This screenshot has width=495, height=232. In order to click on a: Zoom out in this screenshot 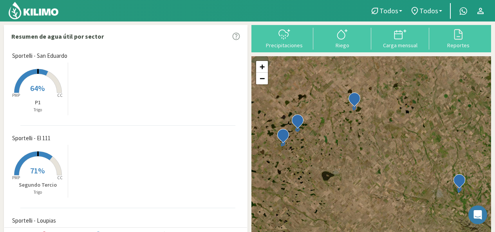, I will do `click(262, 79)`.